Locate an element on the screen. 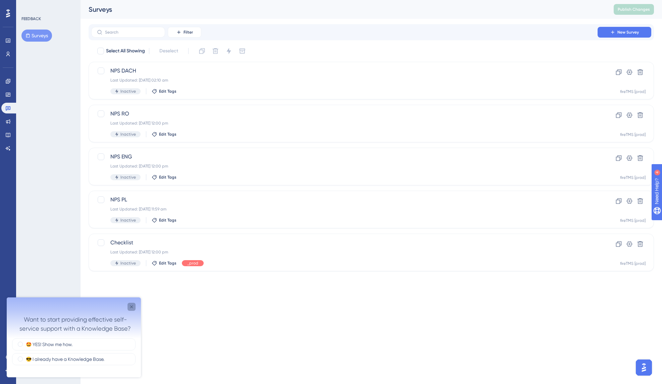  span: New Survey is located at coordinates (628, 32).